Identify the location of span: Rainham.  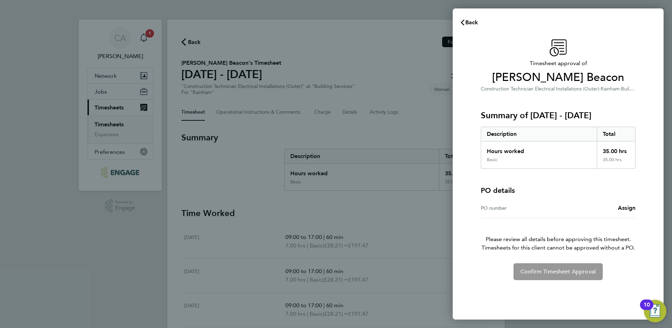
(611, 89).